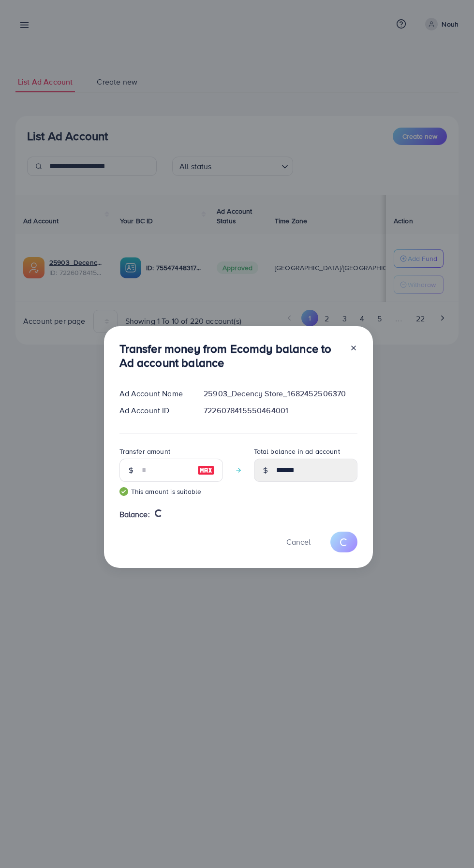 This screenshot has height=868, width=474. What do you see at coordinates (124, 491) in the screenshot?
I see `img: guide` at bounding box center [124, 491].